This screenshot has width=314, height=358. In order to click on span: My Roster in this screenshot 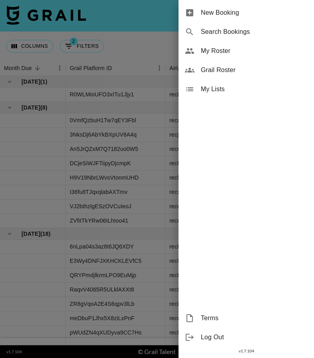, I will do `click(254, 51)`.